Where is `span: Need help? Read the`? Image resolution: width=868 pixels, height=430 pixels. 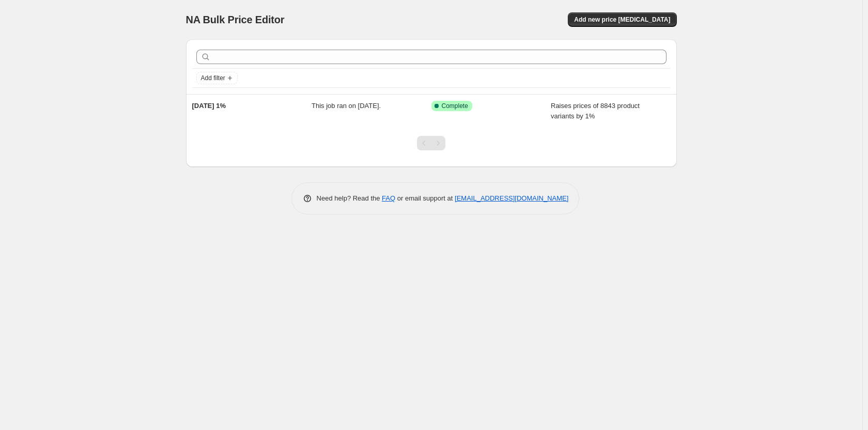 span: Need help? Read the is located at coordinates (349, 198).